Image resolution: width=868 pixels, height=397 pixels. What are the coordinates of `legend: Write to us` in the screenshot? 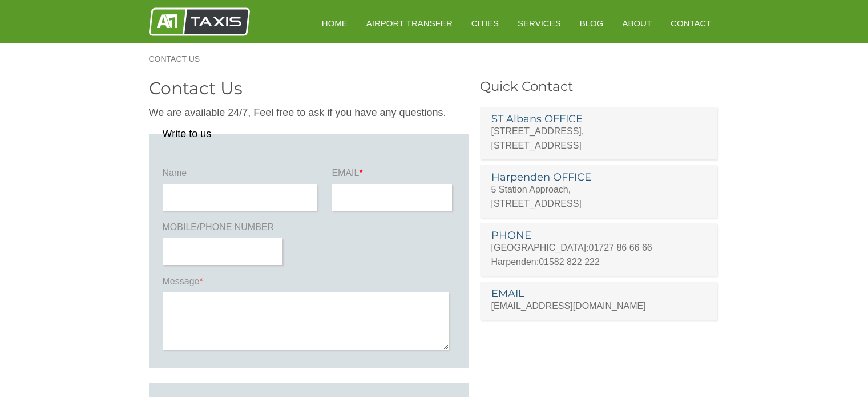 It's located at (188, 134).